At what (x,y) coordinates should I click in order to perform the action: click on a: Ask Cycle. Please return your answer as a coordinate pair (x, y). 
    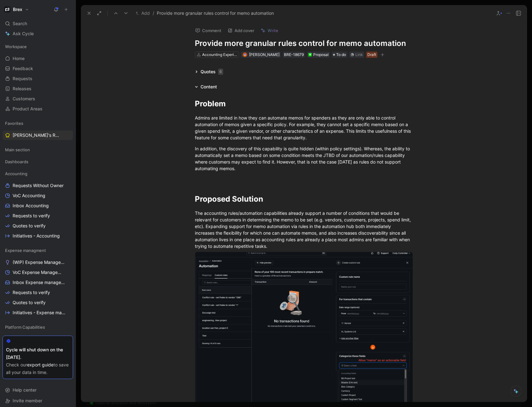
    Looking at the image, I should click on (38, 34).